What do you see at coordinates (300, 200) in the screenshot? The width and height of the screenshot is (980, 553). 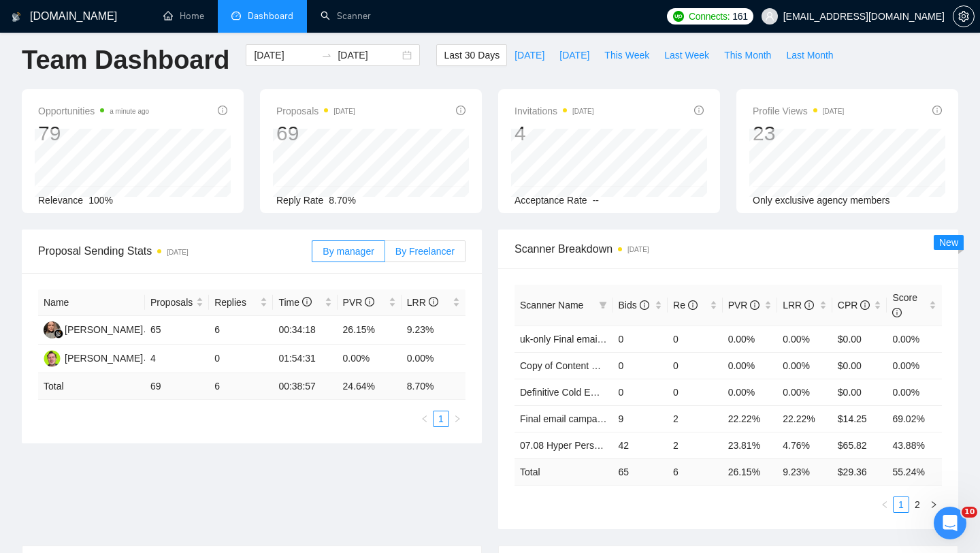 I see `span: Reply Rate` at bounding box center [300, 200].